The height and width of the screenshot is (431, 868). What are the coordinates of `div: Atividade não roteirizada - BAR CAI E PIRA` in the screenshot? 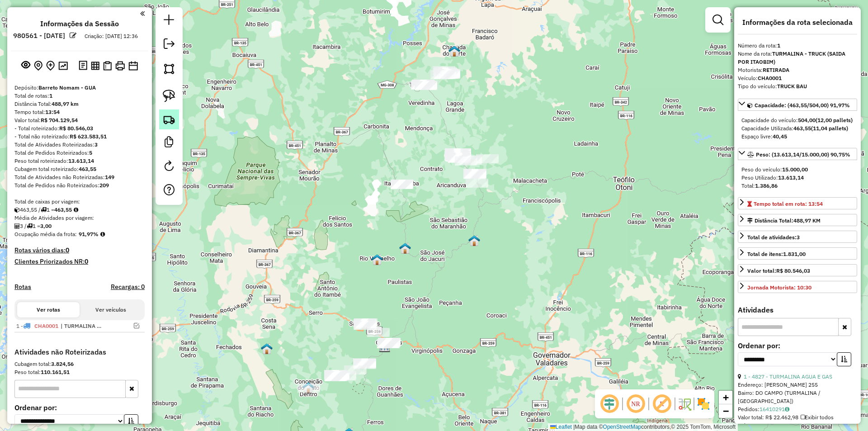 It's located at (337, 376).